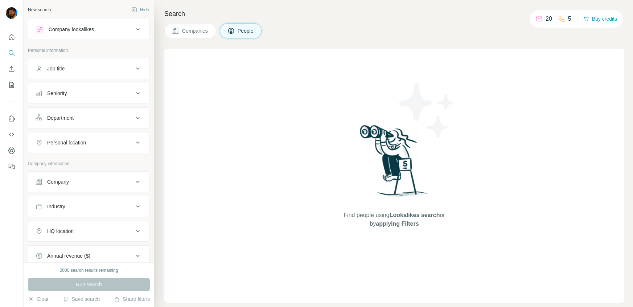  Describe the element at coordinates (549, 19) in the screenshot. I see `p: 20` at that location.